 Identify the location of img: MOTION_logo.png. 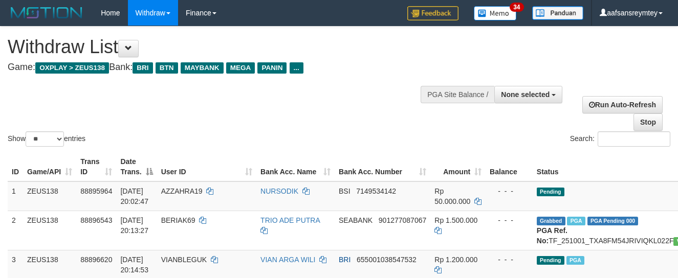
(47, 13).